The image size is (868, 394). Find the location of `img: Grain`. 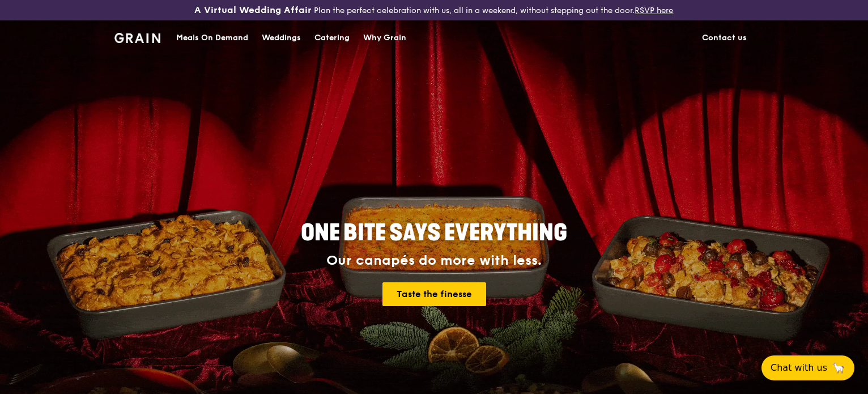

img: Grain is located at coordinates (137, 38).